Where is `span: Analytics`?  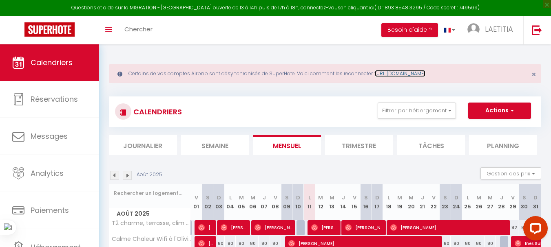 span: Analytics is located at coordinates (47, 173).